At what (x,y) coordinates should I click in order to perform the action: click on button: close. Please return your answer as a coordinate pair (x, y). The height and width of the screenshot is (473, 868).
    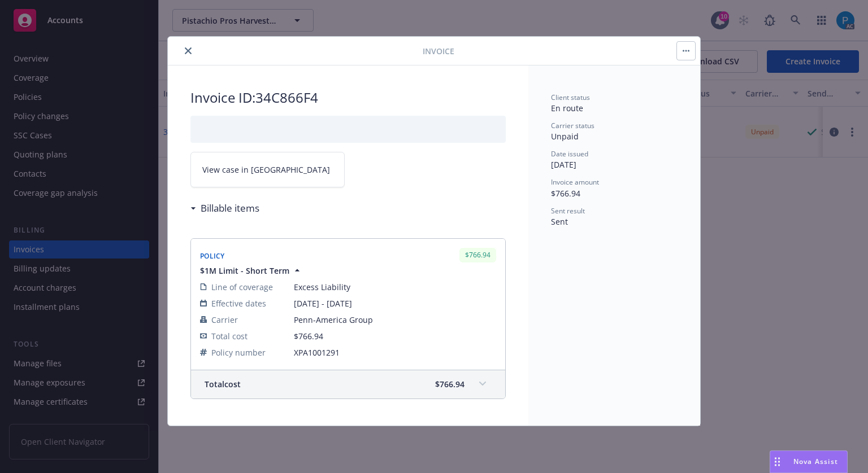
    Looking at the image, I should click on (188, 51).